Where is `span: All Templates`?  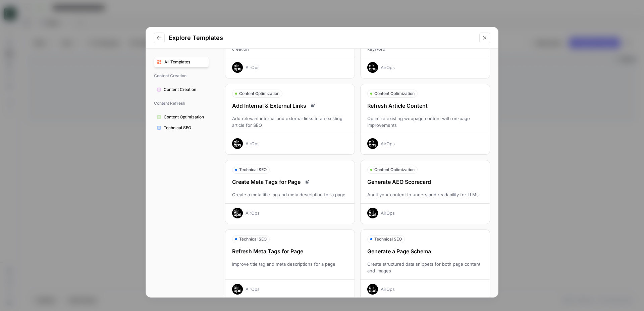 span: All Templates is located at coordinates (185, 62).